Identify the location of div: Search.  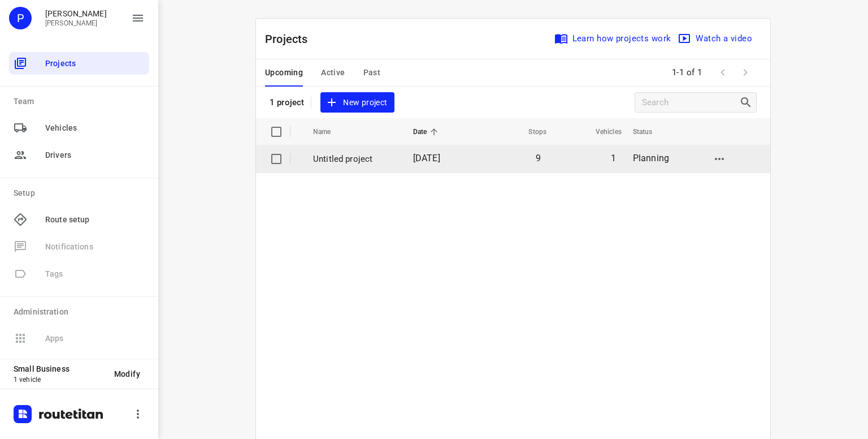
(748, 102).